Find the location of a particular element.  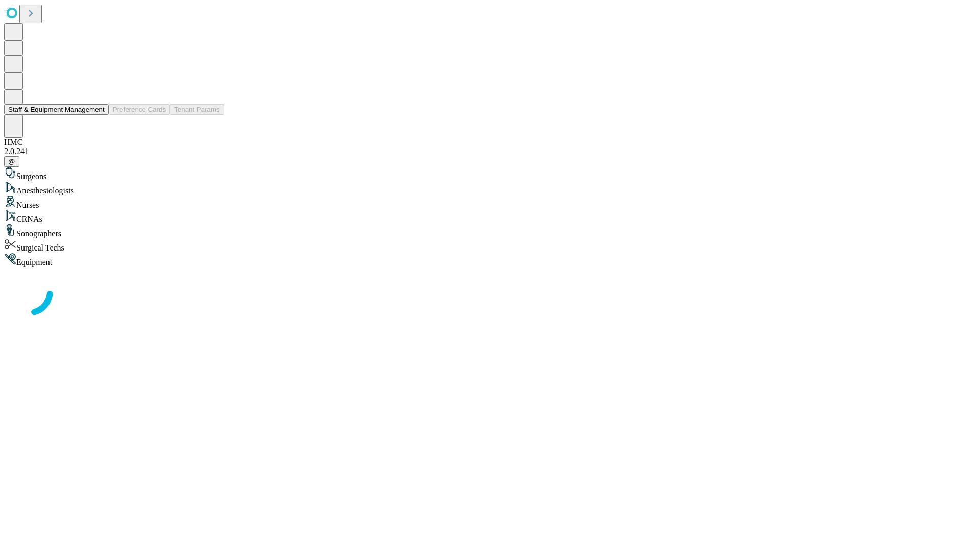

div: Equipment is located at coordinates (490, 260).